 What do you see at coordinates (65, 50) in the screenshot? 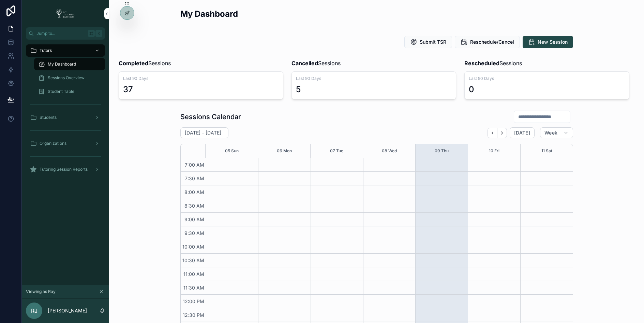
I see `a: Tutors` at bounding box center [65, 50].